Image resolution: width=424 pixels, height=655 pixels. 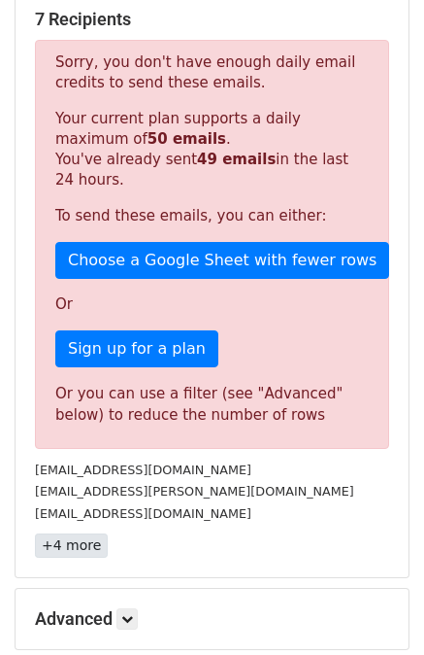 I want to click on p: To send these emails, you can either:, so click(x=212, y=216).